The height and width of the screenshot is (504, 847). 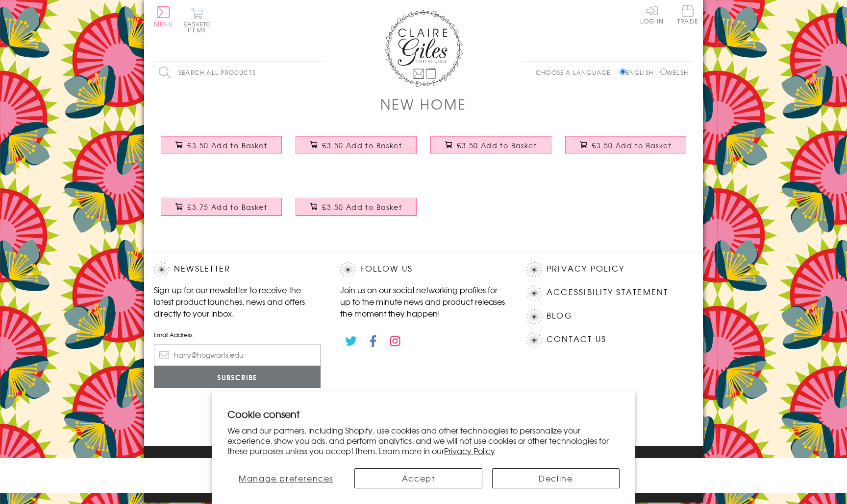 I want to click on label: Welsh, so click(x=674, y=73).